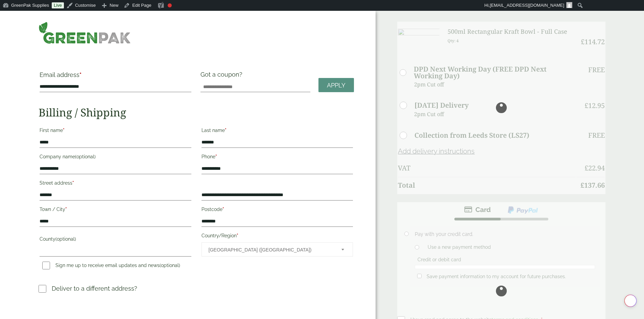 The image size is (644, 319). Describe the element at coordinates (170, 5) in the screenshot. I see `div: Focus keyphrase not set` at that location.